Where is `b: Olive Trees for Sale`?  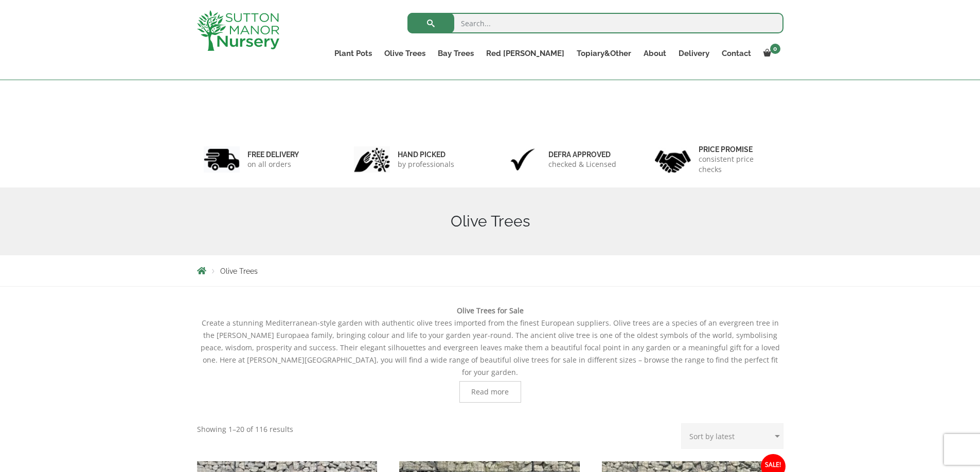 b: Olive Trees for Sale is located at coordinates (490, 311).